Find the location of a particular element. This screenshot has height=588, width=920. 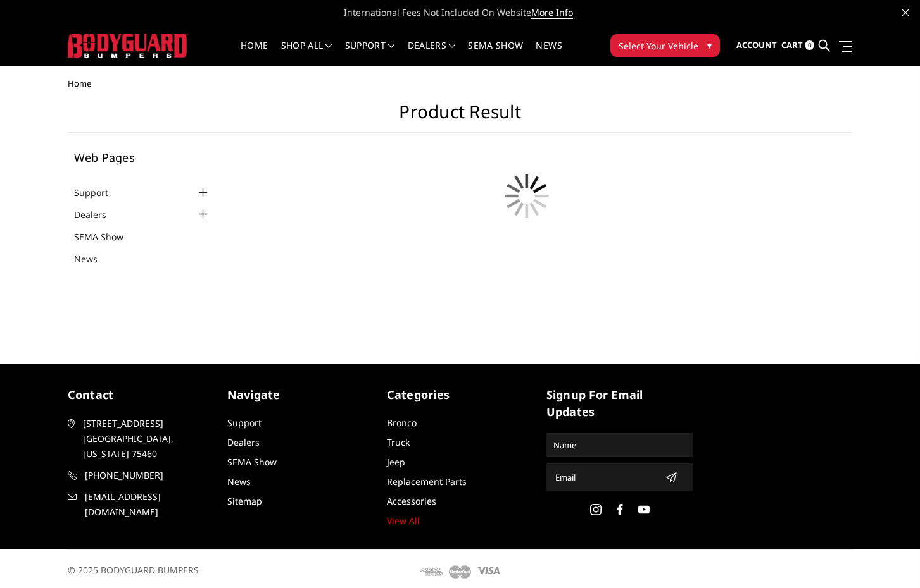

span: Select Your Vehicle is located at coordinates (659, 46).